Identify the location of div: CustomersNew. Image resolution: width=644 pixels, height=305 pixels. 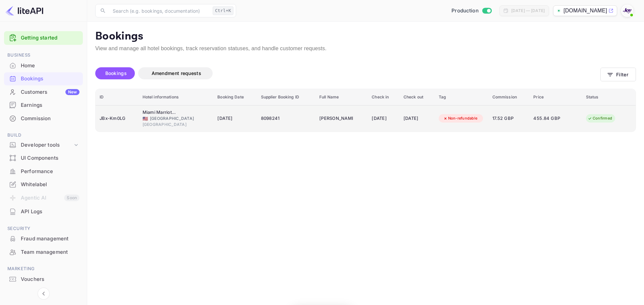
(43, 92).